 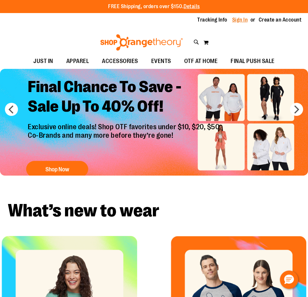 I want to click on span: APPAREL, so click(x=78, y=61).